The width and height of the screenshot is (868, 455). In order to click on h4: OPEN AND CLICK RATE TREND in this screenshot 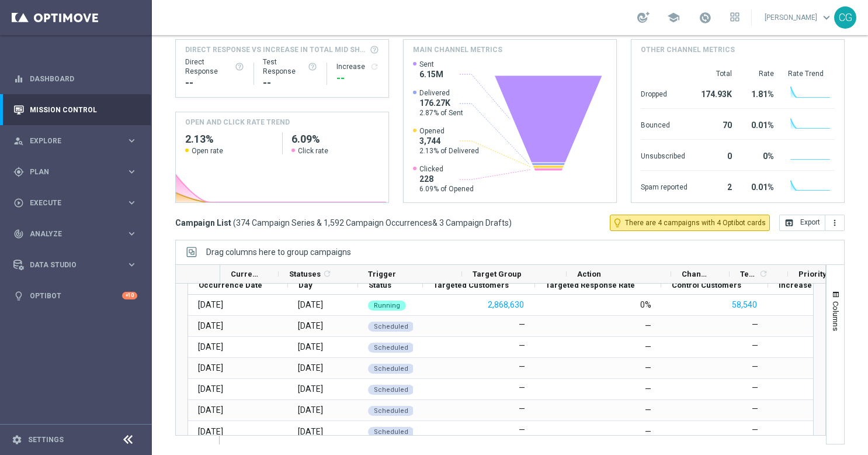, I will do `click(237, 122)`.